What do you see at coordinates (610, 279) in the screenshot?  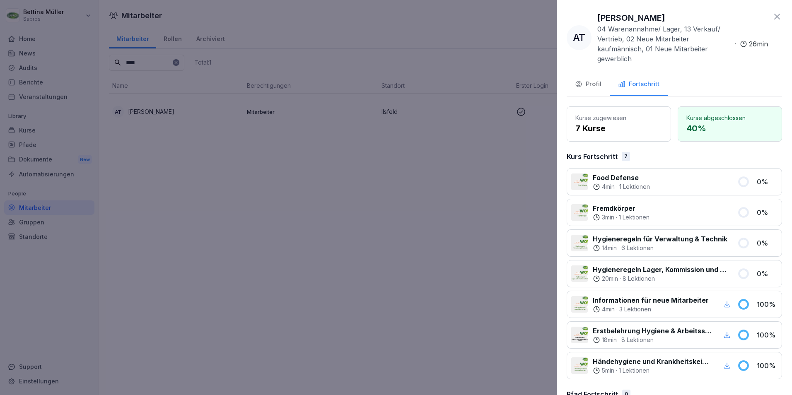 I see `p: 20 min` at bounding box center [610, 279].